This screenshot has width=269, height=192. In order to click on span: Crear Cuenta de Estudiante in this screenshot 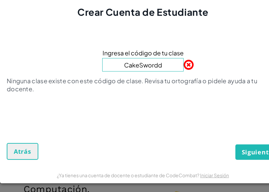, I will do `click(143, 12)`.